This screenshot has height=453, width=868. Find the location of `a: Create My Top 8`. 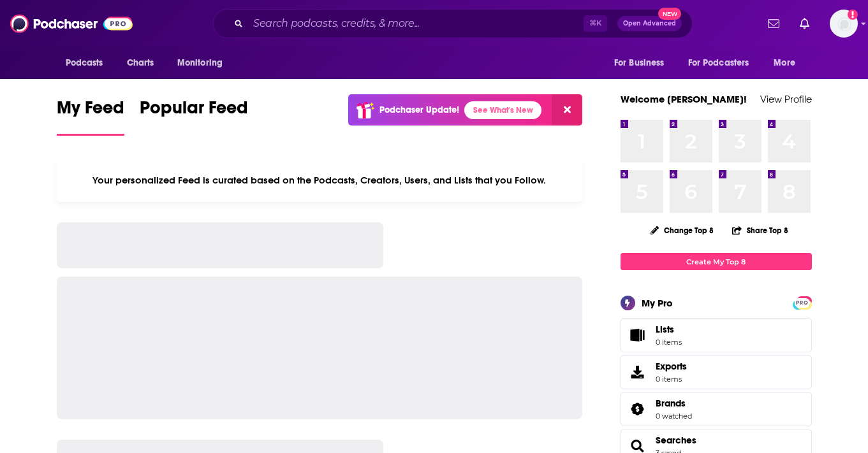

a: Create My Top 8 is located at coordinates (716, 262).